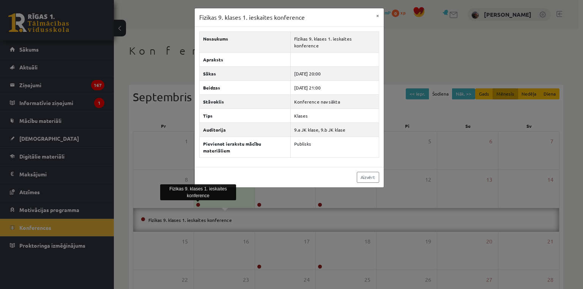 The width and height of the screenshot is (583, 289). What do you see at coordinates (245, 87) in the screenshot?
I see `th: Beidzas` at bounding box center [245, 87].